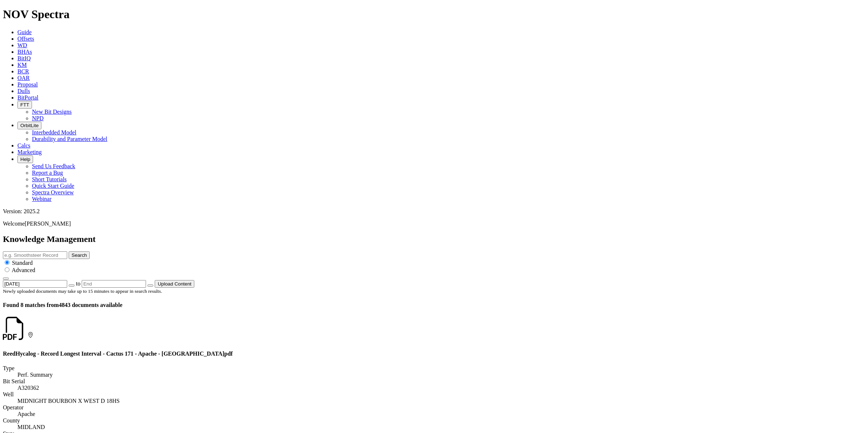 The height and width of the screenshot is (433, 868). Describe the element at coordinates (41, 199) in the screenshot. I see `a: Webinar` at that location.